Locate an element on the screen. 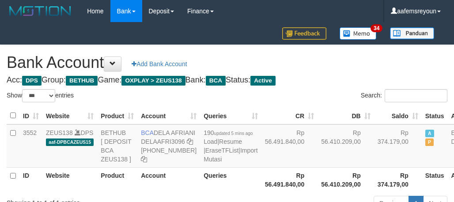  img: MOTION_logo.png is located at coordinates (40, 11).